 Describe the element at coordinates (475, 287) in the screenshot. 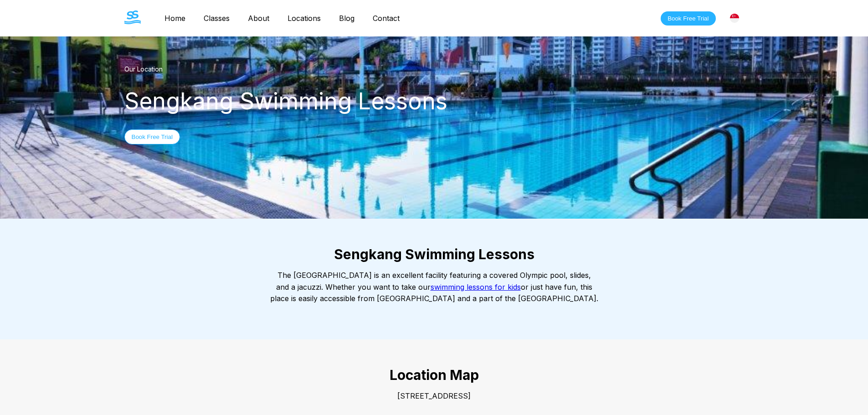

I see `a: swimming lessons for kids` at that location.